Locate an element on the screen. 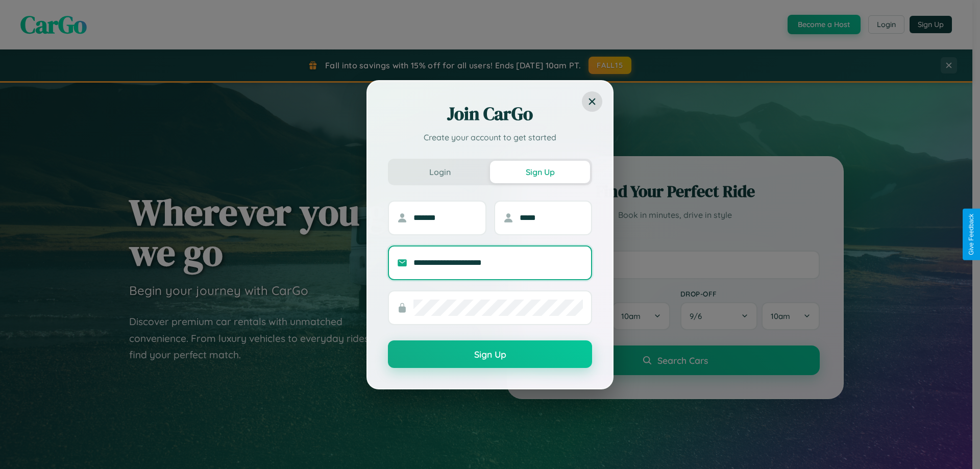  div: Give Feedback is located at coordinates (972, 234).